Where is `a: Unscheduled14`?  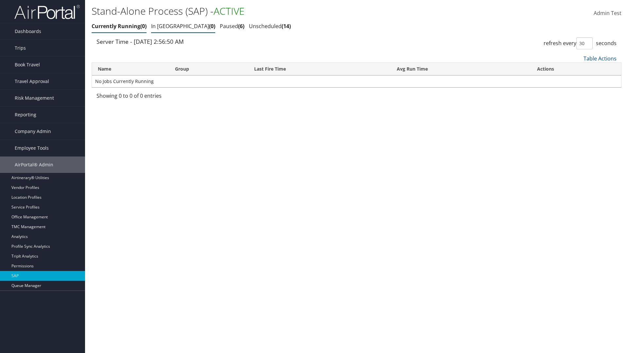 a: Unscheduled14 is located at coordinates (270, 26).